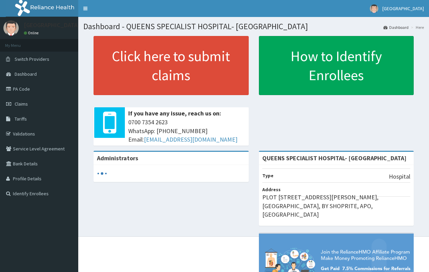  What do you see at coordinates (399, 177) in the screenshot?
I see `p: Hospital` at bounding box center [399, 177].